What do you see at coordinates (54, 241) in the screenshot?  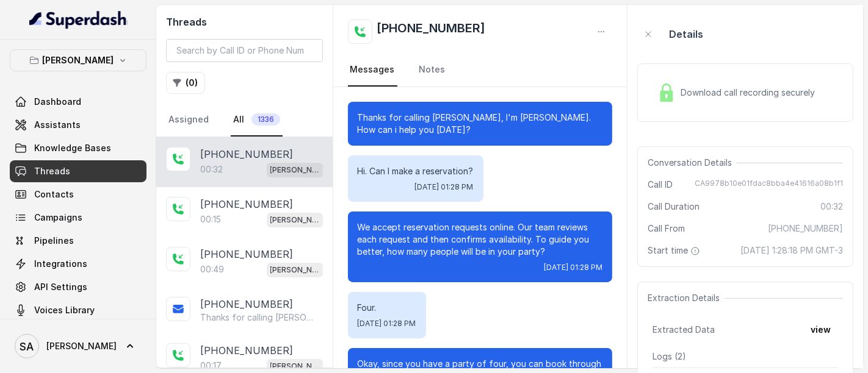 I see `span: Pipelines` at bounding box center [54, 241].